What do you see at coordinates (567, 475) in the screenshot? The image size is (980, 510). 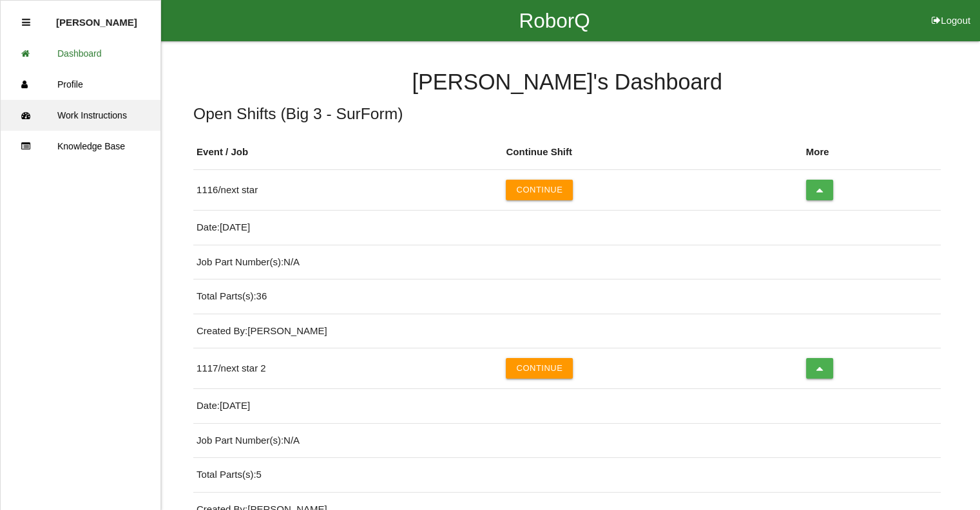 I see `td: Total Parts(s): 5` at bounding box center [567, 475].